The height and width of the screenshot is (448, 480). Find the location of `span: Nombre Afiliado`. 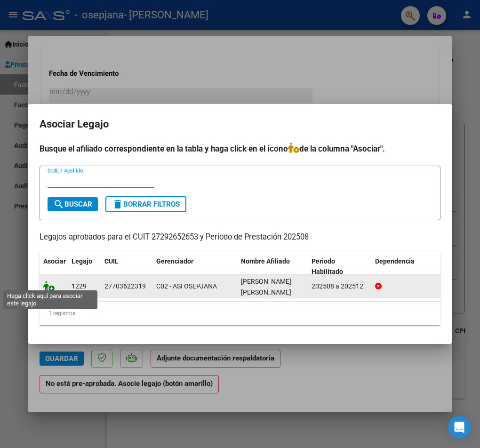

span: Nombre Afiliado is located at coordinates (266, 261).